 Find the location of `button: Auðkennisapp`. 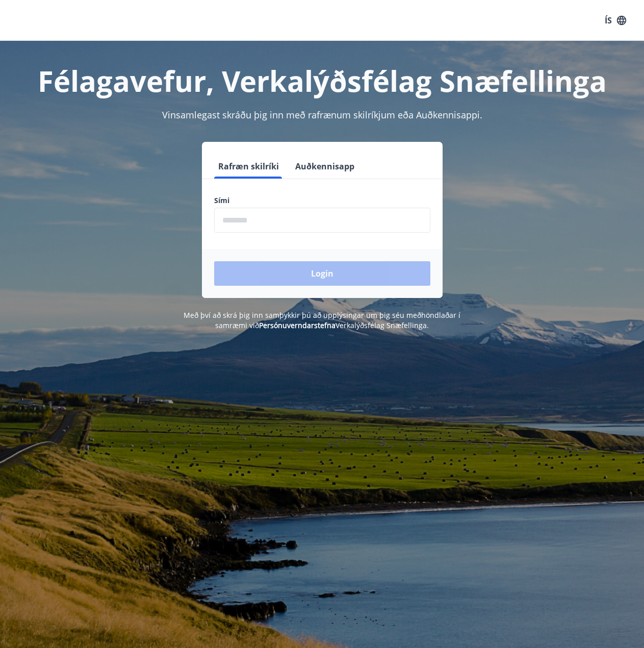

button: Auðkennisapp is located at coordinates (324, 166).